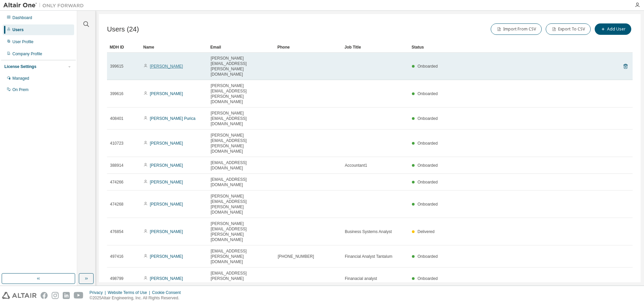 The image size is (644, 305). Describe the element at coordinates (117, 204) in the screenshot. I see `span: 474268` at that location.